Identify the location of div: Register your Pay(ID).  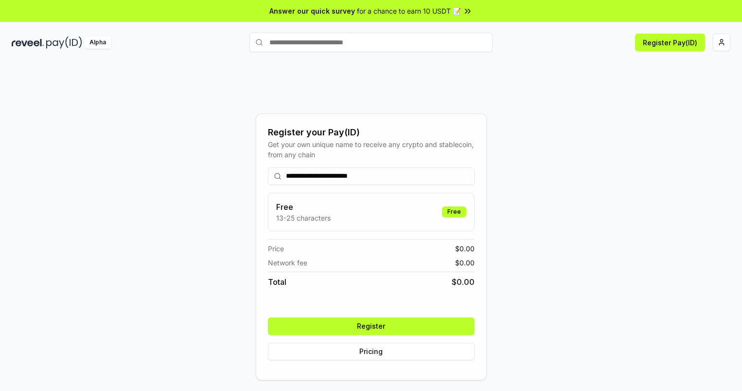
(371, 132).